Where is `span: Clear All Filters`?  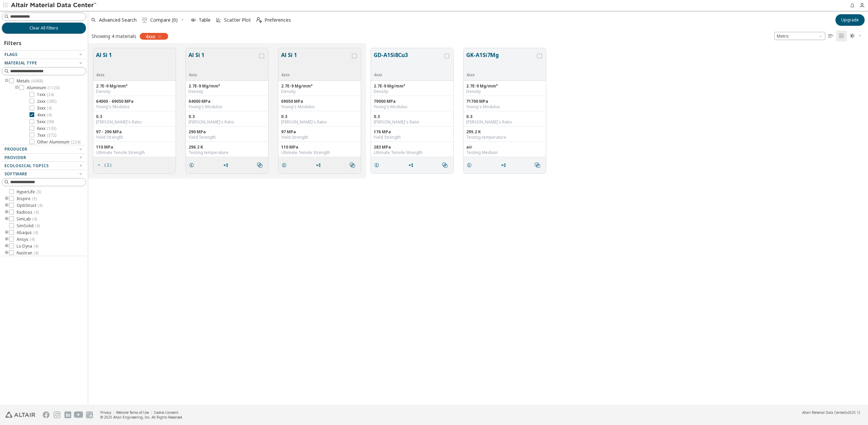
span: Clear All Filters is located at coordinates (43, 28).